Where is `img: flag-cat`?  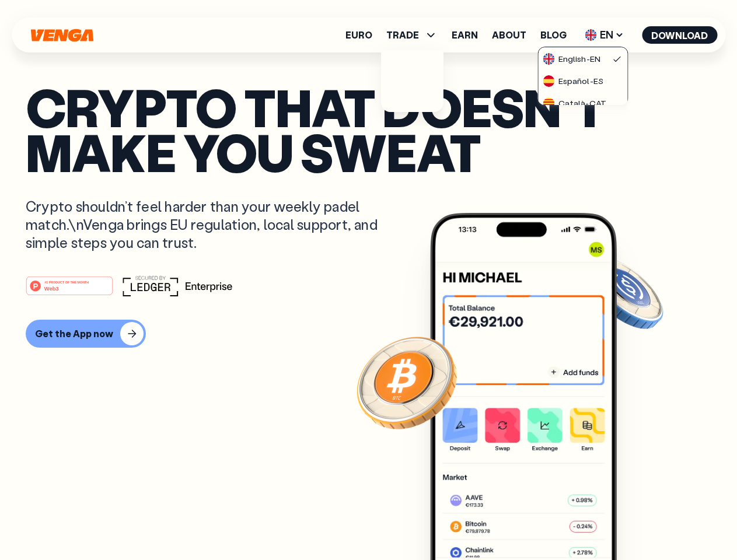 img: flag-cat is located at coordinates (549, 103).